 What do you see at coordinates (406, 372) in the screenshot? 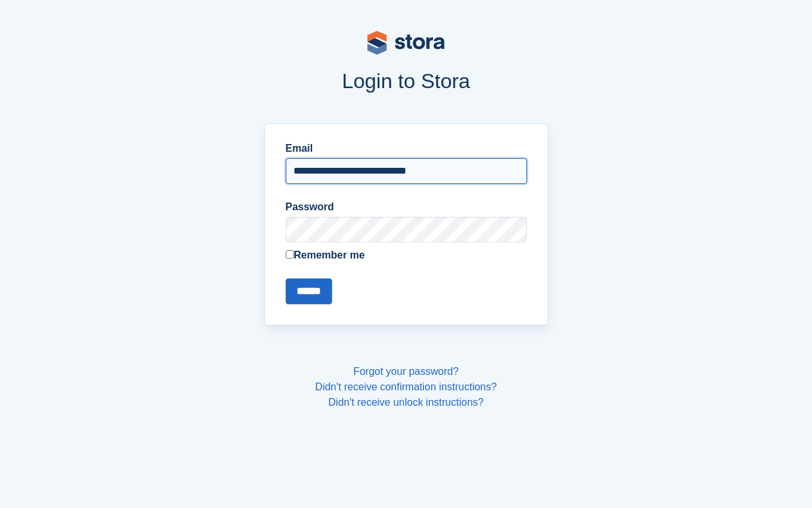
I see `a: Forgot your password?` at bounding box center [406, 372].